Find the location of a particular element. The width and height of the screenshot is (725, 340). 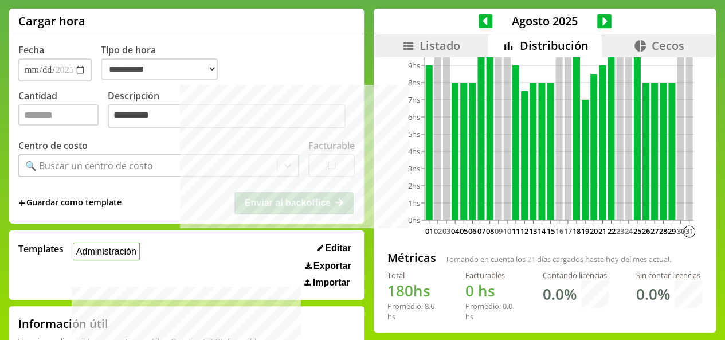

label: Centro de costo is located at coordinates (53, 146).